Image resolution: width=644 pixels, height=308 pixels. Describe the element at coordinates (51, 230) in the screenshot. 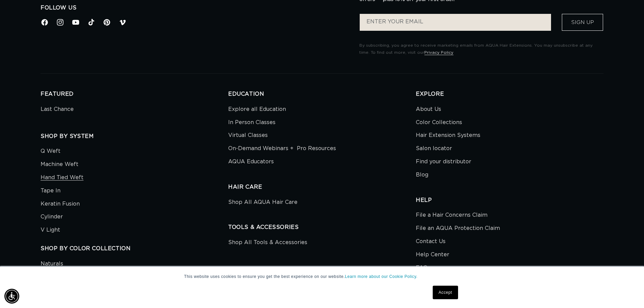

I see `a: V Light` at that location.